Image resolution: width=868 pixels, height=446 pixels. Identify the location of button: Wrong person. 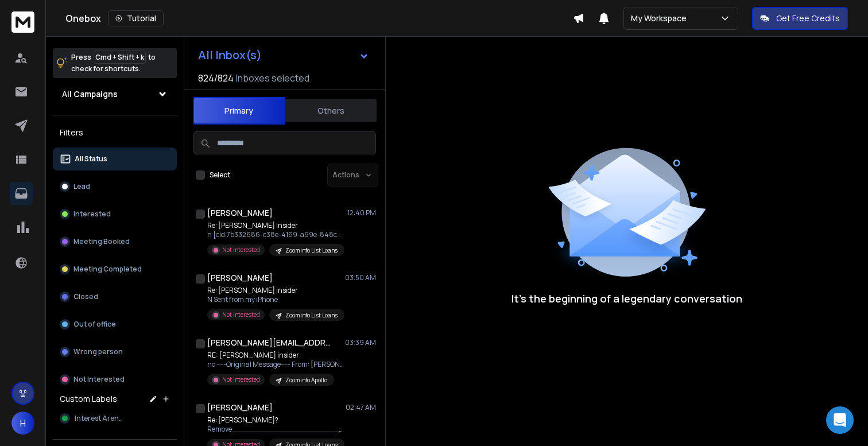
(115, 352).